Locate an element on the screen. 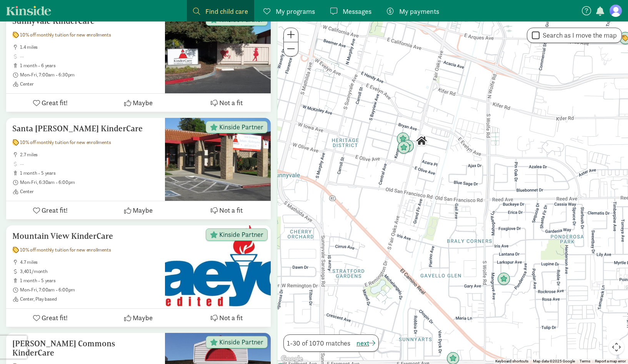 Image resolution: width=628 pixels, height=364 pixels. img: Google is located at coordinates (292, 360).